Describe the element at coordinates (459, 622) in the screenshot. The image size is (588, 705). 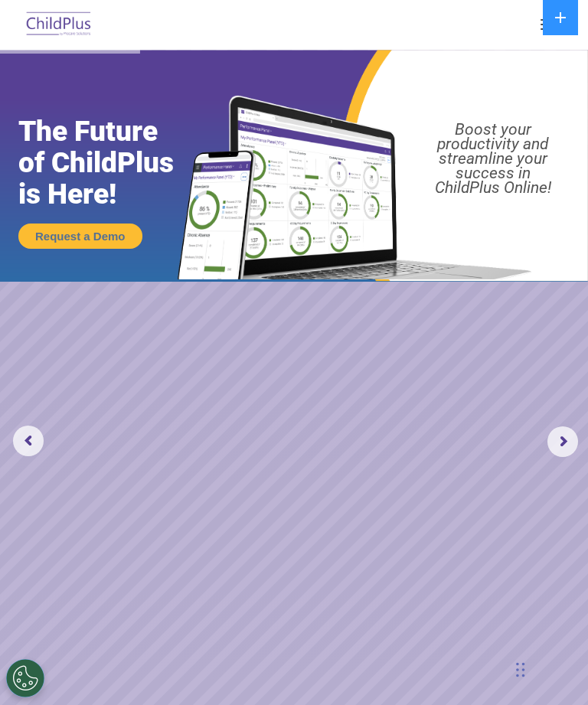
I see `div: Chat Widget` at that location.